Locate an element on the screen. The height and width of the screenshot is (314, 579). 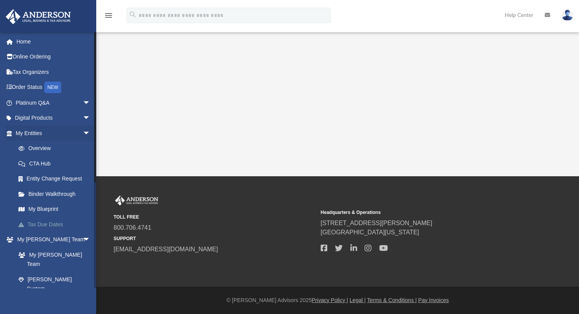
small: Headquarters & Operations is located at coordinates (421, 212).